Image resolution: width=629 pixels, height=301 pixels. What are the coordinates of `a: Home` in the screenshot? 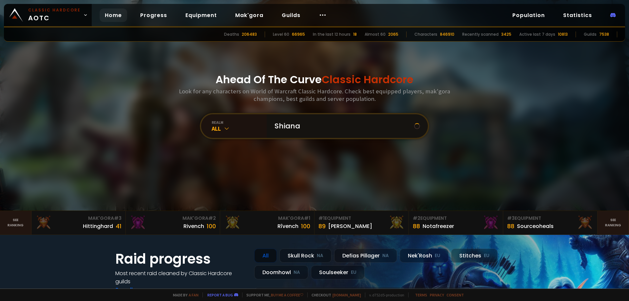 It's located at (113, 15).